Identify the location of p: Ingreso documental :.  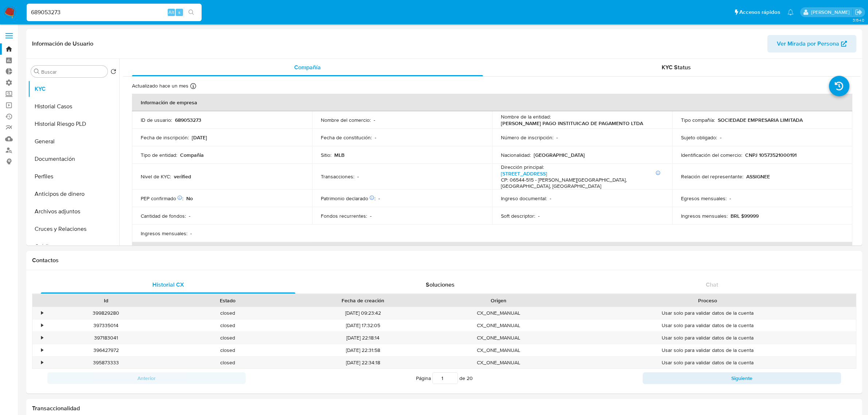
(524, 198).